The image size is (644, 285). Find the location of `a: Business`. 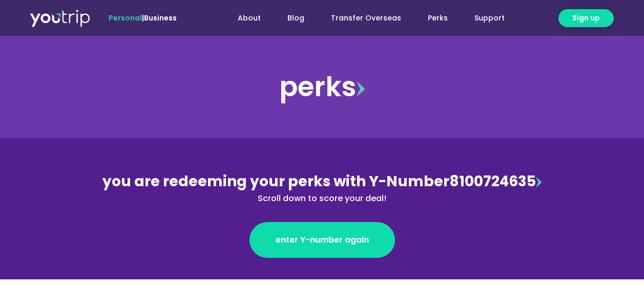

a: Business is located at coordinates (161, 18).